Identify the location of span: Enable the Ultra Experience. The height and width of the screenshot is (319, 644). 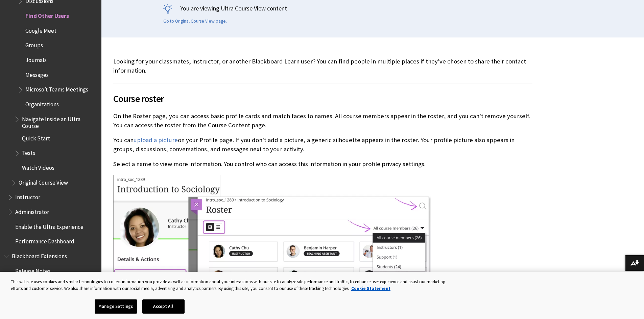
(49, 226).